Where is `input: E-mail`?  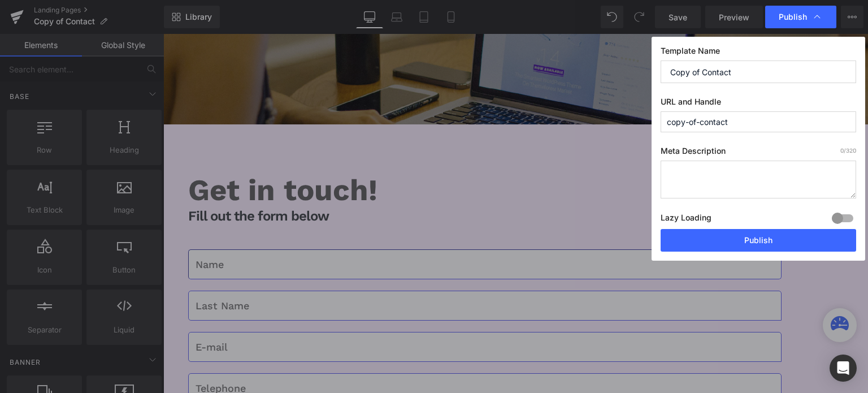 input: E-mail is located at coordinates (321, 313).